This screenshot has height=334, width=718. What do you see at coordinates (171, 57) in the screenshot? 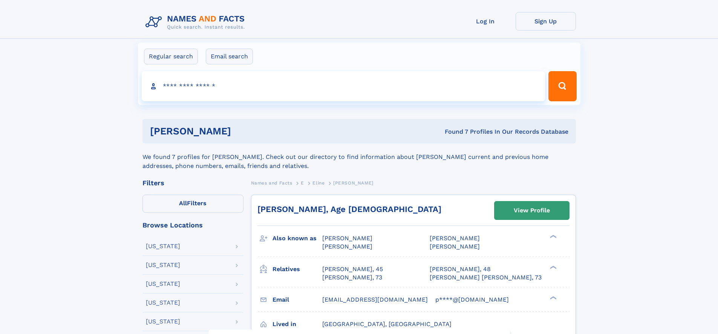
I see `label: Regular search` at bounding box center [171, 57].